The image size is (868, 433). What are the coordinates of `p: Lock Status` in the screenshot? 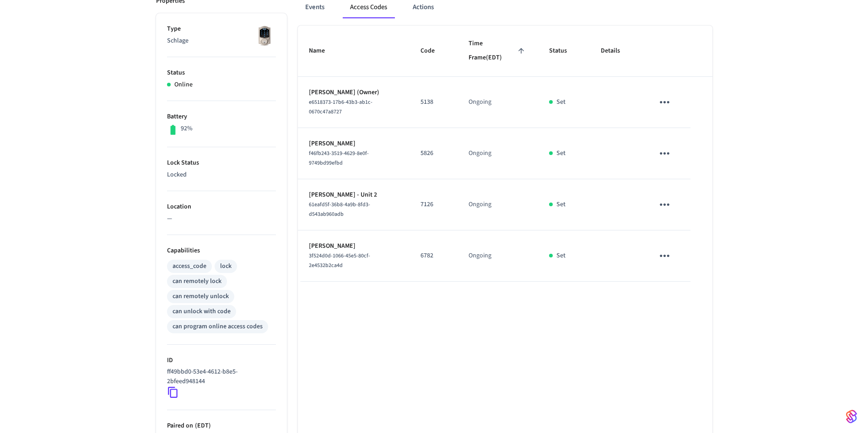 It's located at (222, 163).